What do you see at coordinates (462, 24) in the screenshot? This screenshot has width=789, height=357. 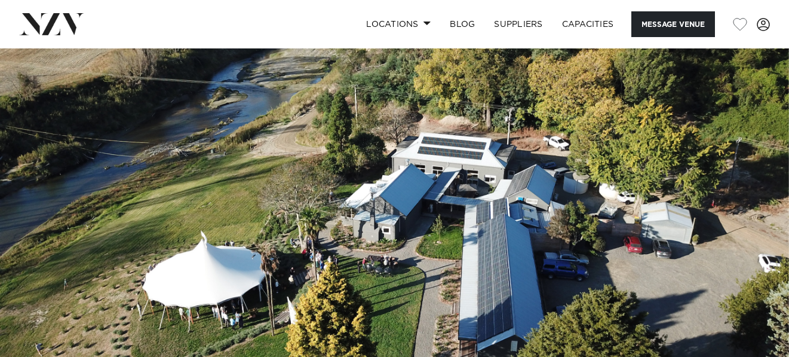 I see `a: BLOG` at bounding box center [462, 24].